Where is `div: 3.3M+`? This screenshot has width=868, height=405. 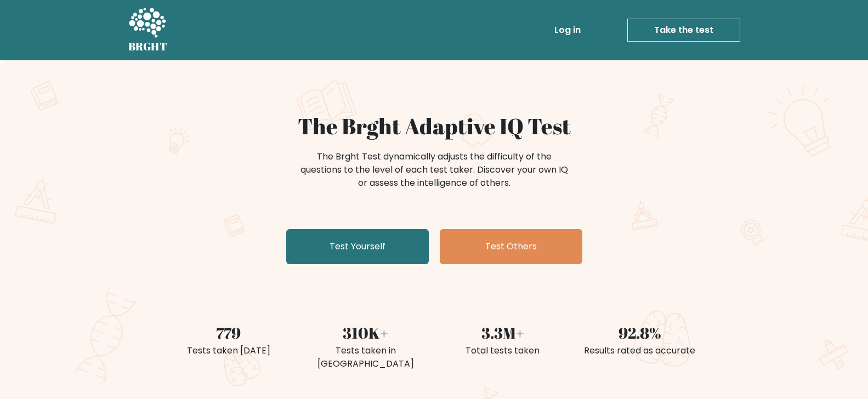 div: 3.3M+ is located at coordinates (503, 333).